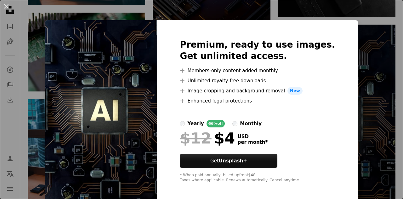 The image size is (403, 199). I want to click on span: USD, so click(252, 136).